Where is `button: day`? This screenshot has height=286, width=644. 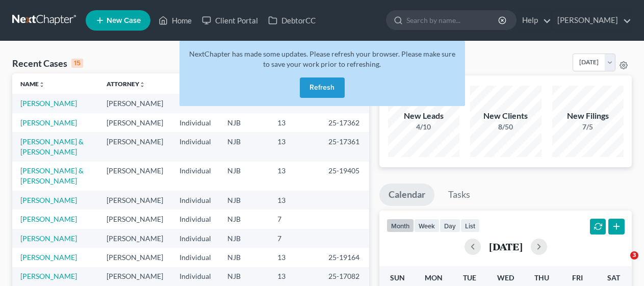 button: day is located at coordinates (450, 225).